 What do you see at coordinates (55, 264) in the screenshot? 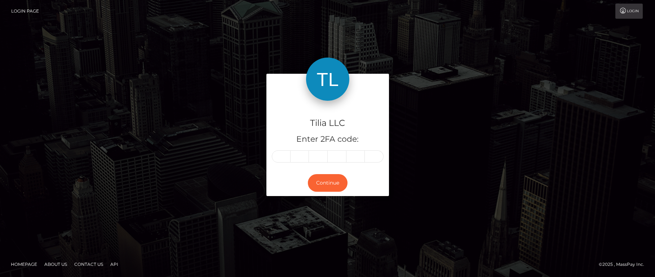
I see `a: About Us` at bounding box center [55, 264].